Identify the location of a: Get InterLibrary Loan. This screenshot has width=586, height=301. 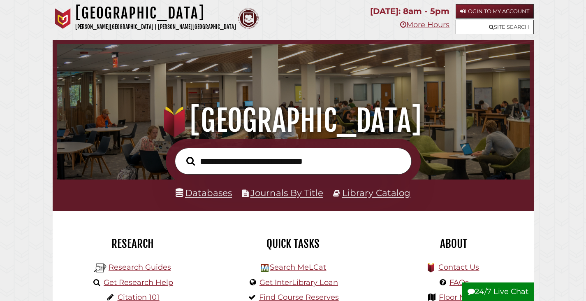
(298, 282).